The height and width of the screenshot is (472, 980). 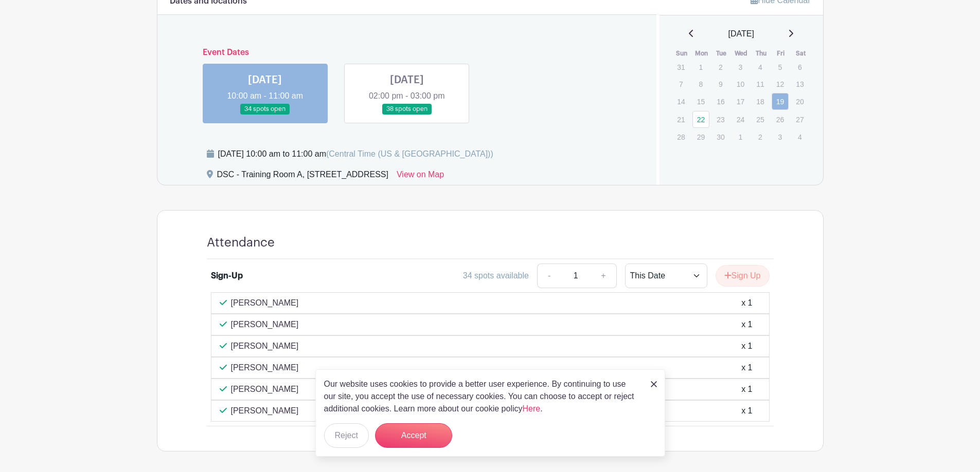 I want to click on p: 7, so click(x=681, y=84).